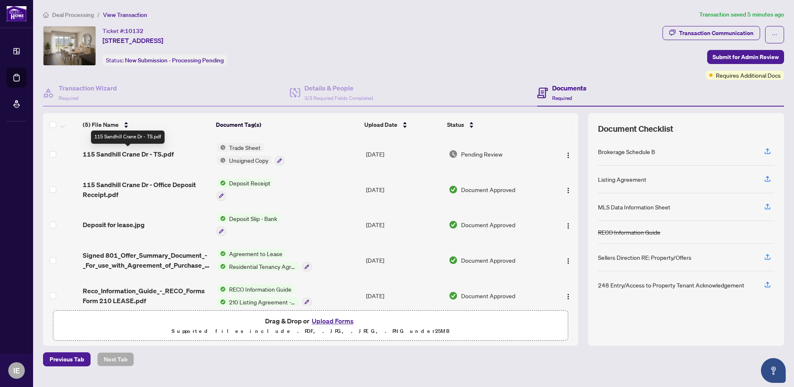 Image resolution: width=794 pixels, height=387 pixels. What do you see at coordinates (125, 15) in the screenshot?
I see `span: View Transaction` at bounding box center [125, 15].